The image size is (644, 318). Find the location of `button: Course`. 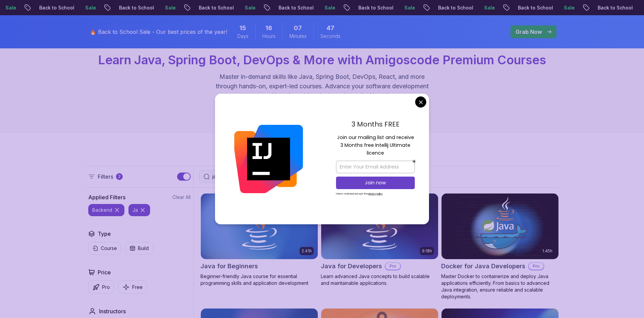

button: Course is located at coordinates (105, 248).